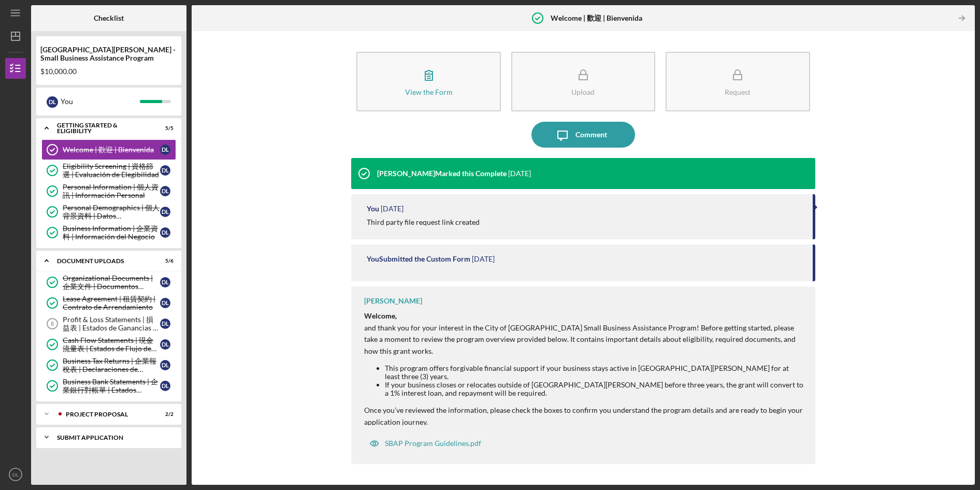 The image size is (980, 490). What do you see at coordinates (102, 261) in the screenshot?
I see `div: Document Uploads` at bounding box center [102, 261].